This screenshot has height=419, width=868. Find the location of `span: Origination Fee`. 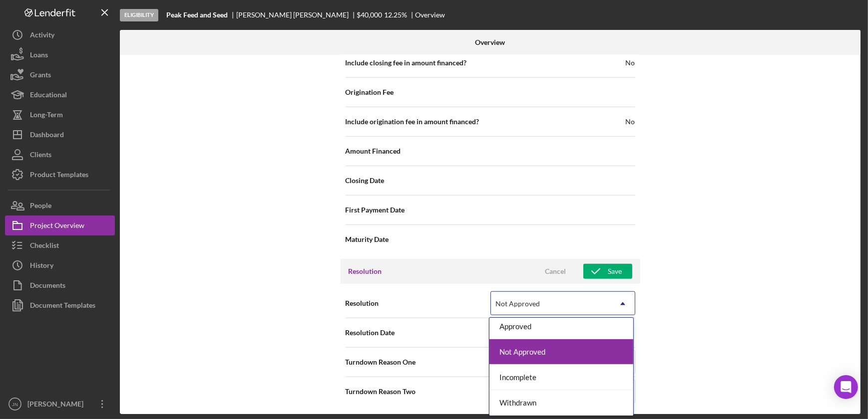

span: Origination Fee is located at coordinates (369, 92).